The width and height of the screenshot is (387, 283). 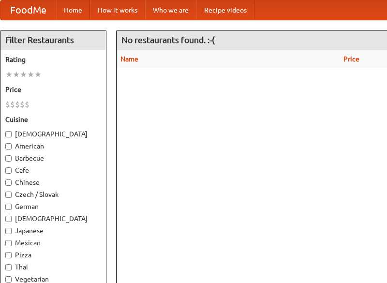 I want to click on a: Home, so click(x=73, y=10).